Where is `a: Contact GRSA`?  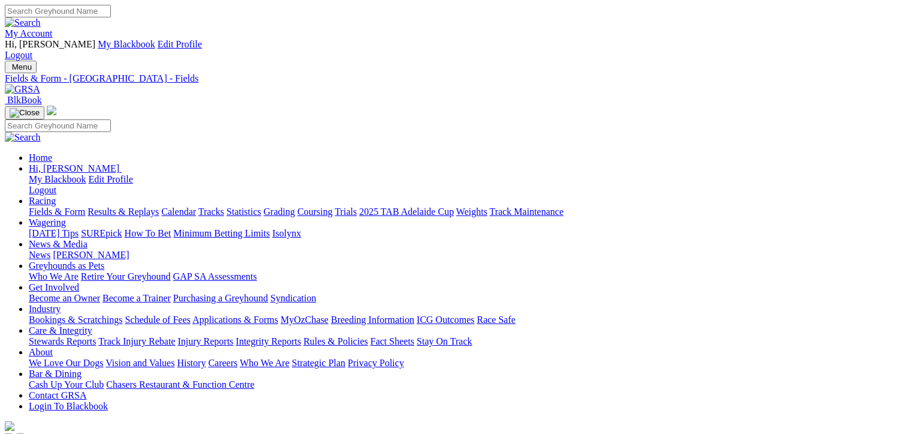 a: Contact GRSA is located at coordinates (58, 395).